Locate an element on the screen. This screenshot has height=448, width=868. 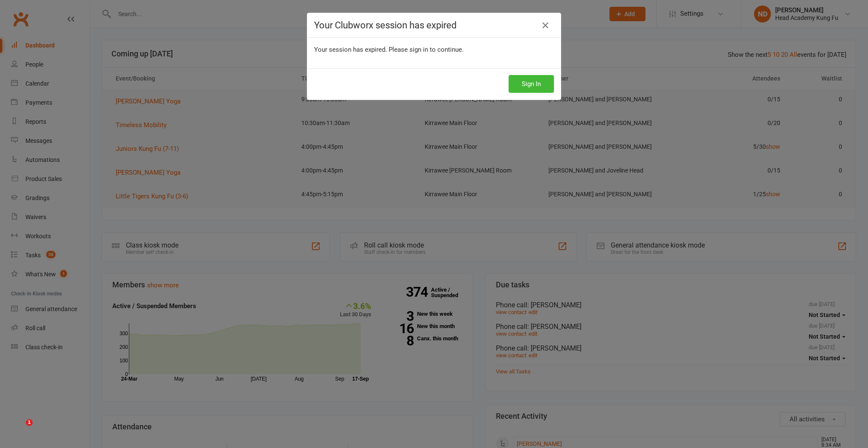
button: Sign In is located at coordinates (531, 84).